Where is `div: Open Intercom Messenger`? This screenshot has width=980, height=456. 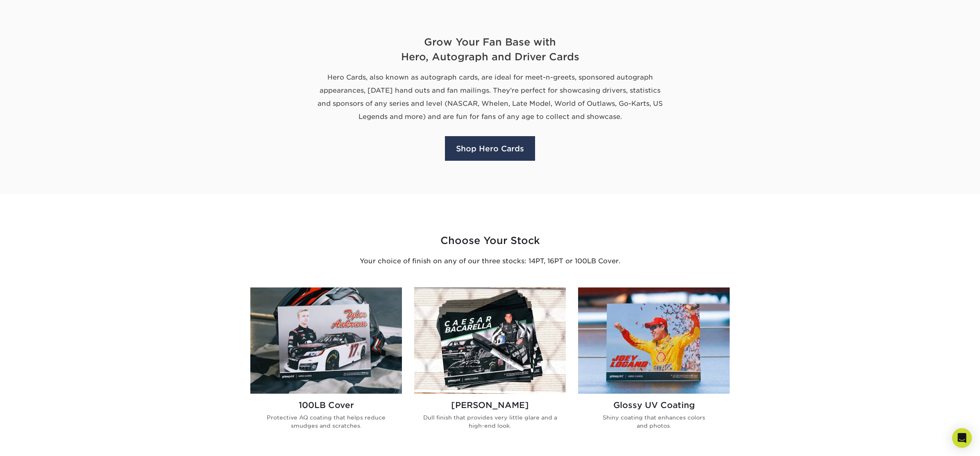
div: Open Intercom Messenger is located at coordinates (962, 438).